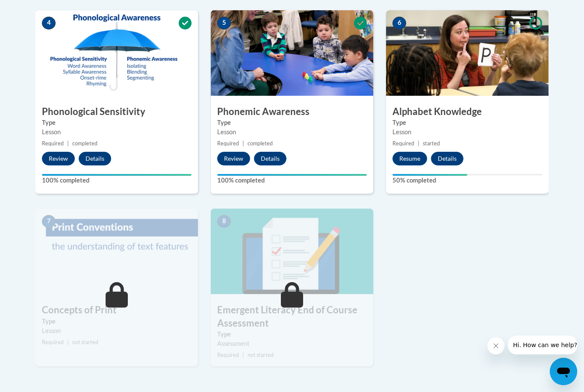 This screenshot has height=392, width=584. I want to click on span: 6, so click(399, 23).